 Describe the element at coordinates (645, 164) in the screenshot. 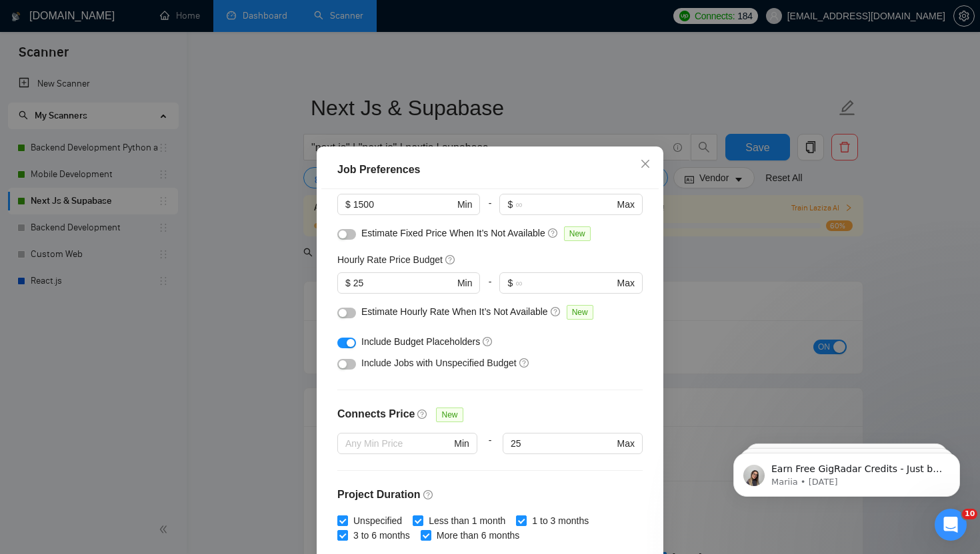

I see `span: close` at that location.